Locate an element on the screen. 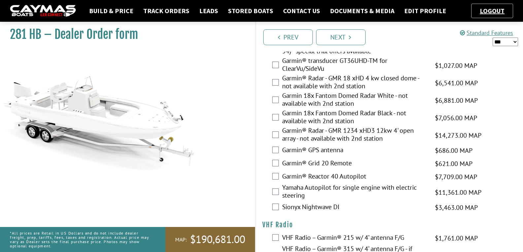 Image resolution: width=523 pixels, height=252 pixels. h1: 281 HB – Dealer Order form is located at coordinates (124, 34).